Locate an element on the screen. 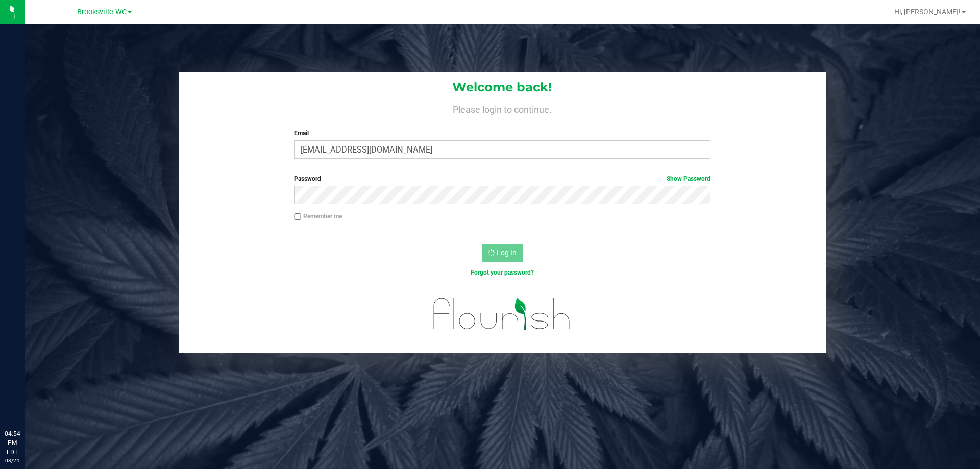  span: Log In is located at coordinates (506, 252).